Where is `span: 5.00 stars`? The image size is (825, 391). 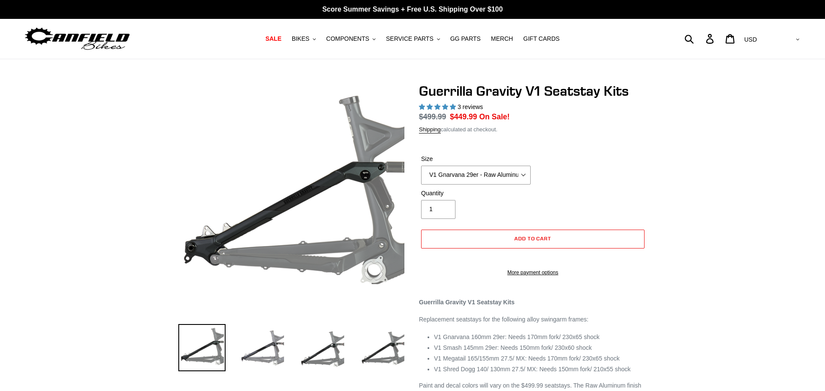
span: 5.00 stars is located at coordinates (438, 107).